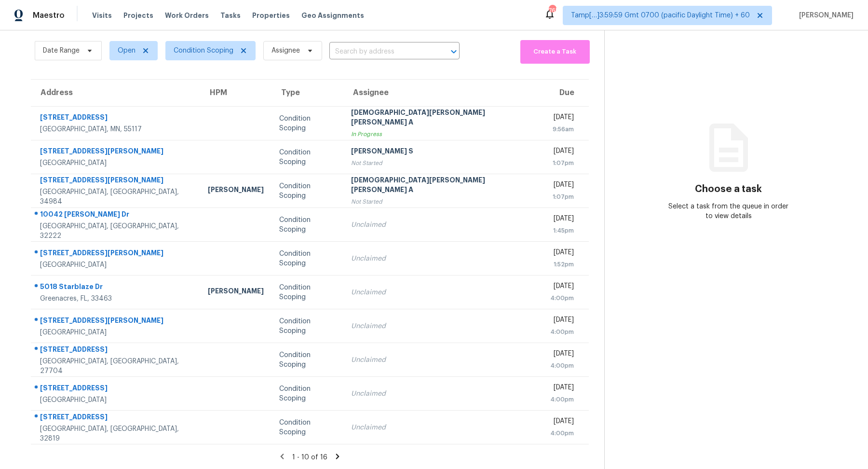 This screenshot has width=868, height=469. Describe the element at coordinates (443, 134) in the screenshot. I see `div: In Progress` at that location.